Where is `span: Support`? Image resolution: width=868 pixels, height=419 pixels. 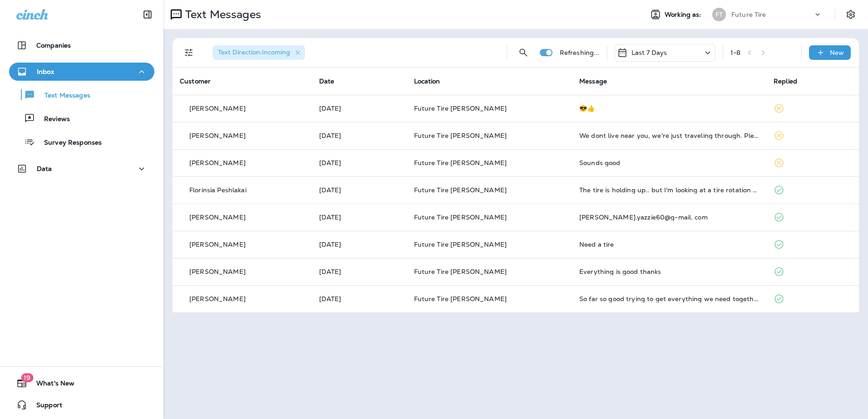 span: Support is located at coordinates (44, 407).